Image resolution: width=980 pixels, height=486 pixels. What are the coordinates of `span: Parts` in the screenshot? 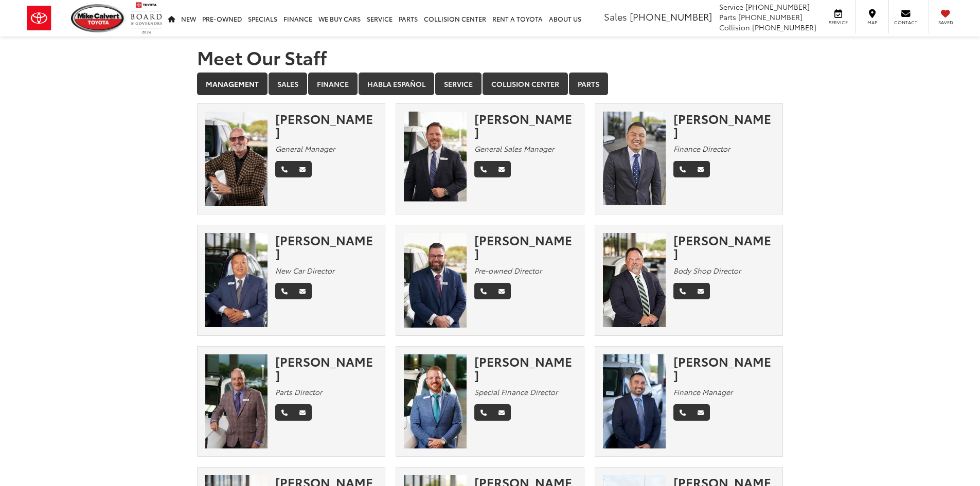 It's located at (727, 17).